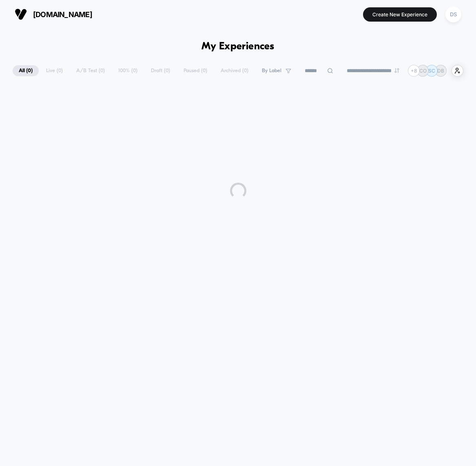  What do you see at coordinates (440, 70) in the screenshot?
I see `p: DB` at bounding box center [440, 70].